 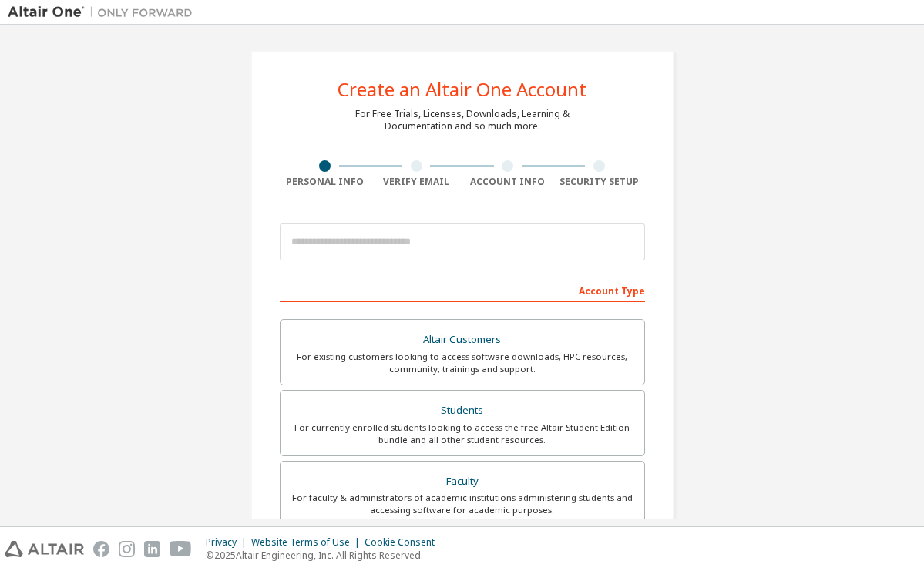 What do you see at coordinates (101, 549) in the screenshot?
I see `img: facebook.svg` at bounding box center [101, 549].